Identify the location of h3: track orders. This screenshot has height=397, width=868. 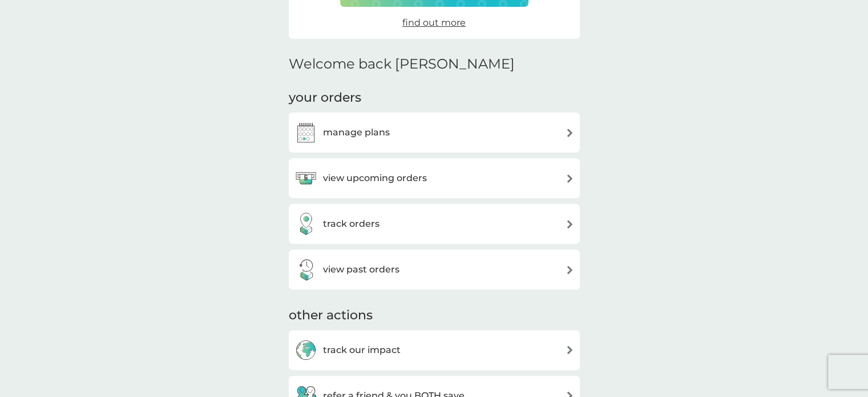
(351, 224).